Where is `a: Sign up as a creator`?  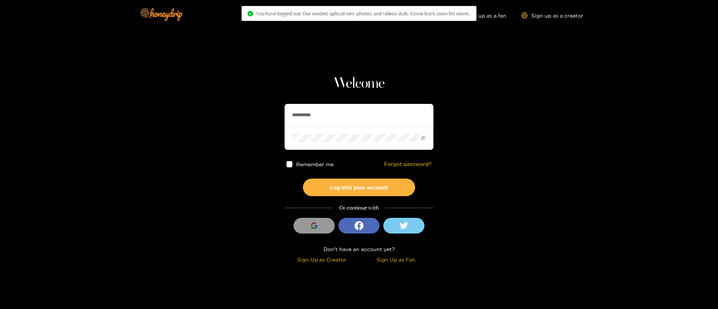 a: Sign up as a creator is located at coordinates (552, 15).